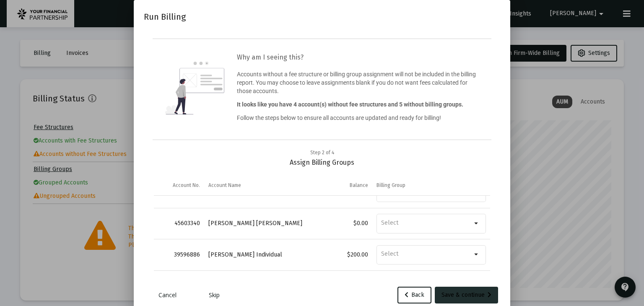 This screenshot has height=306, width=644. I want to click on td: Column Account No., so click(179, 185).